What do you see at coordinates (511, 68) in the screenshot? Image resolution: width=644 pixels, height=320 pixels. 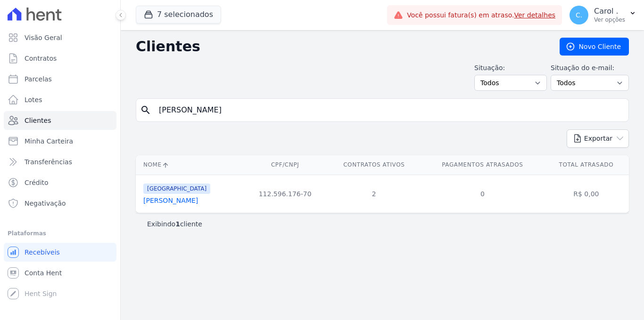 I see `label: Situação:` at bounding box center [511, 68].